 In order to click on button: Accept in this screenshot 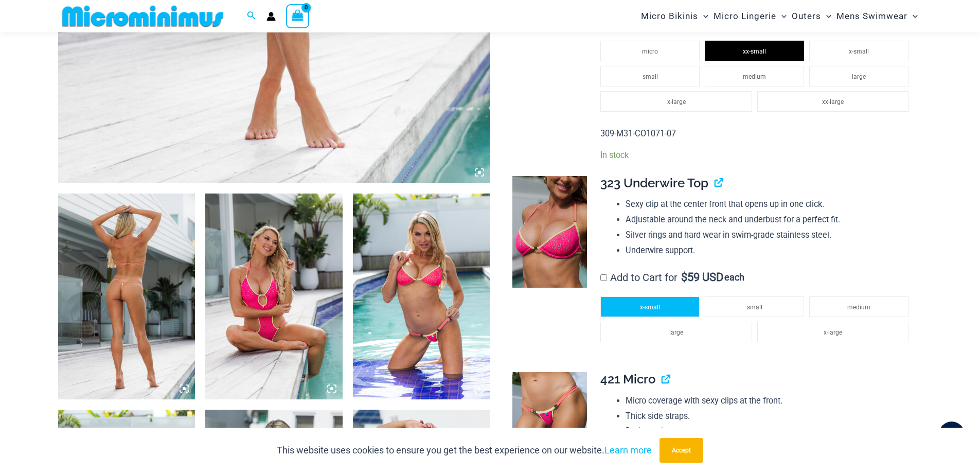, I will do `click(681, 450)`.